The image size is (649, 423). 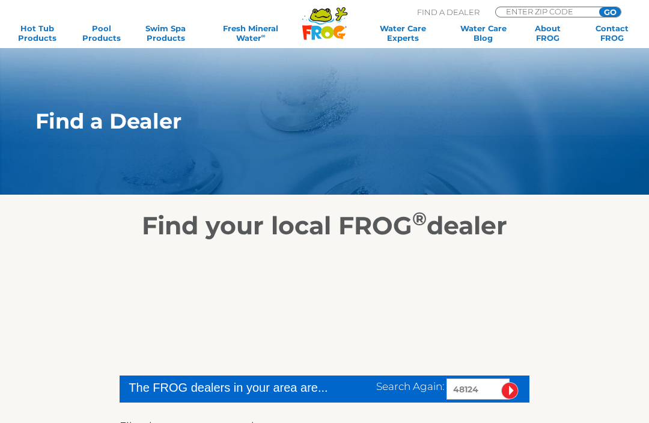 I want to click on a: Water CareExperts, so click(x=402, y=33).